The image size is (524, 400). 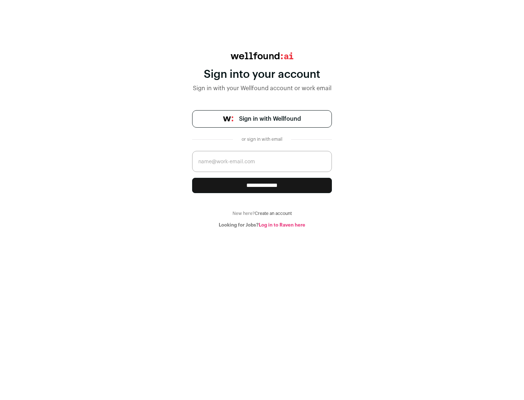 What do you see at coordinates (228, 119) in the screenshot?
I see `img: wellfound-symbol-flush-black-fb3c872781a75f747ccb3a119075da62bfe97bd399995f84a933054e44a575c4.png` at bounding box center [228, 119].